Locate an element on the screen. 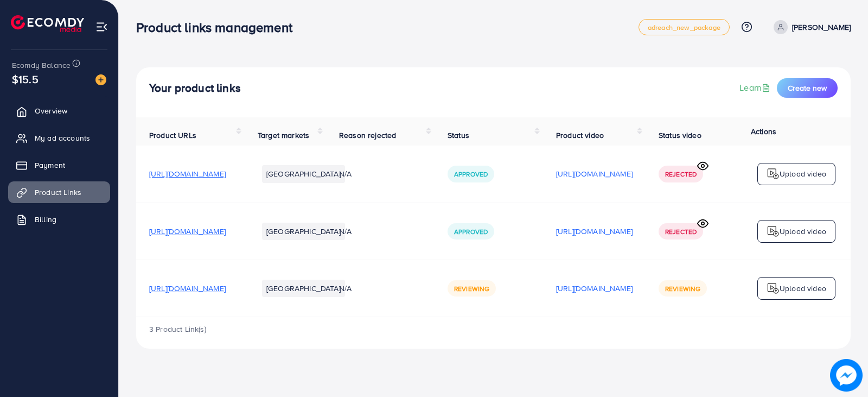  a: Payment is located at coordinates (60, 165).